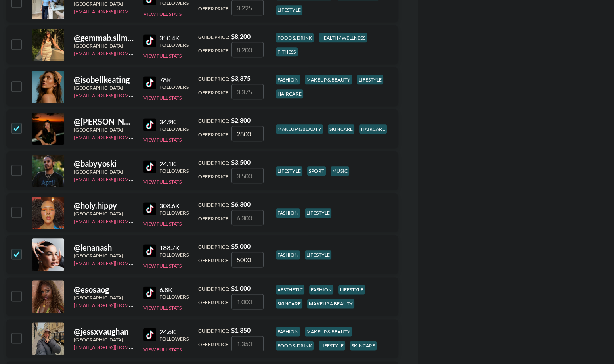 The width and height of the screenshot is (614, 364). What do you see at coordinates (104, 163) in the screenshot?
I see `div: @ babyyoski` at bounding box center [104, 163].